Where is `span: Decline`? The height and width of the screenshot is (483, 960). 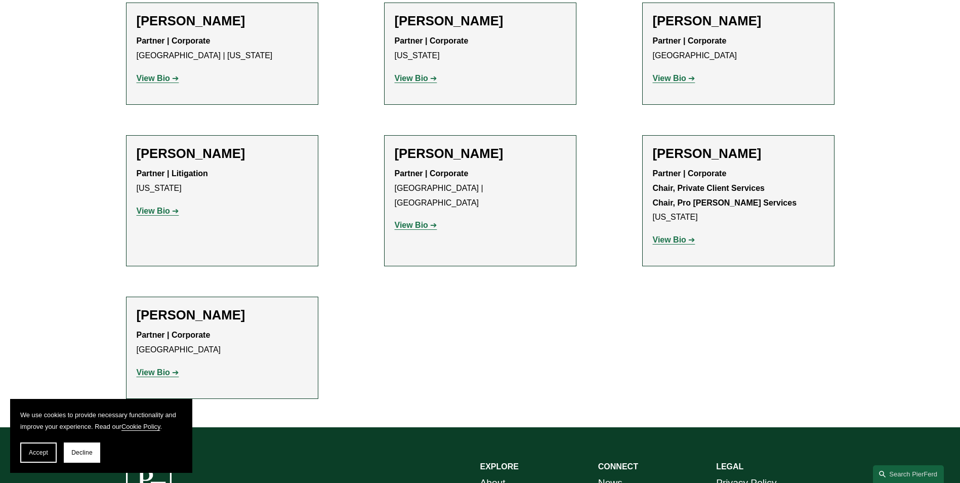
span: Decline is located at coordinates (82, 453).